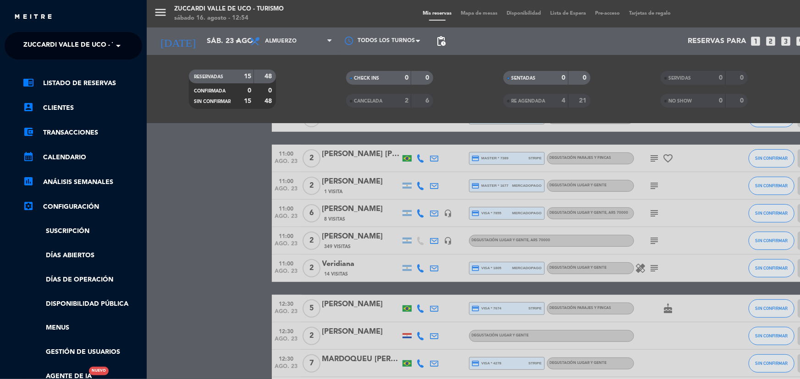 This screenshot has width=800, height=379. I want to click on a: Días de Operación, so click(82, 280).